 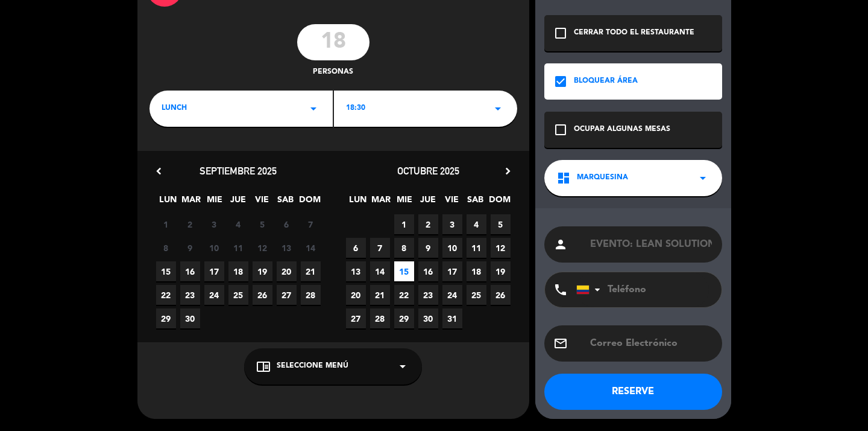 What do you see at coordinates (508, 171) in the screenshot?
I see `i: chevron_right` at bounding box center [508, 171].